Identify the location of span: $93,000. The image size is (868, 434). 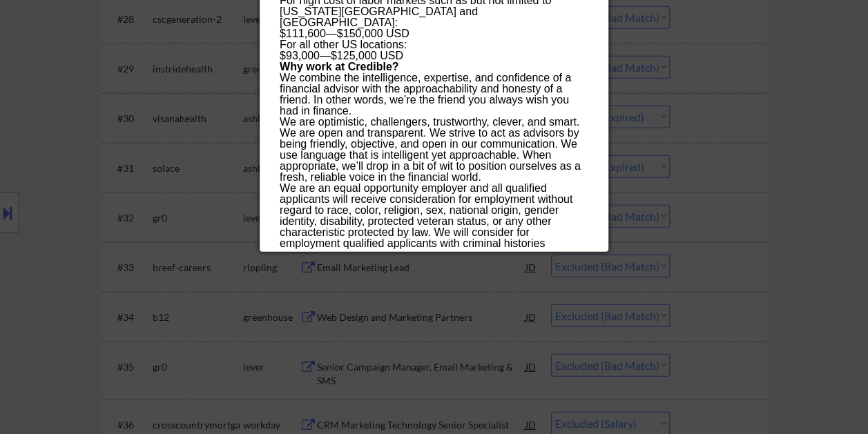
(299, 55).